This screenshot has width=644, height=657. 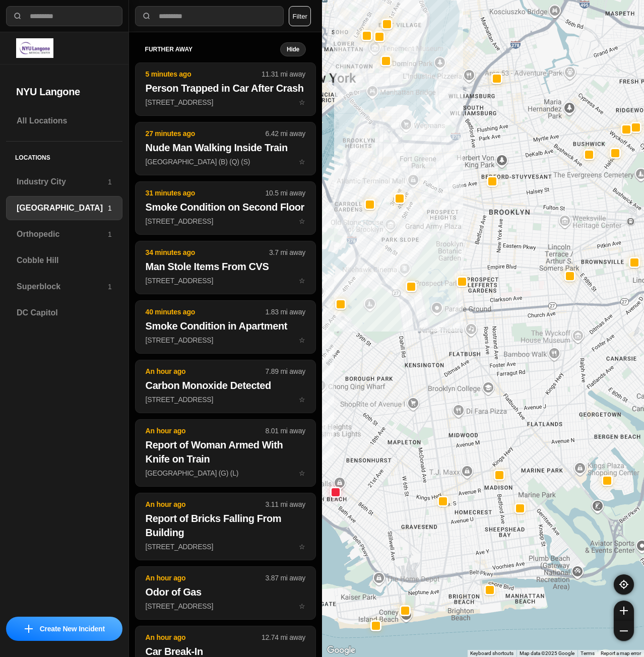 I want to click on p: 10.5 mi away, so click(x=285, y=193).